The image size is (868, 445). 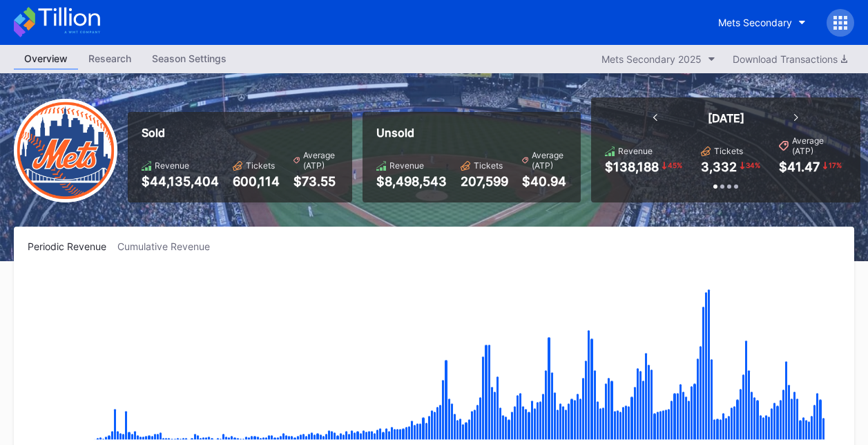 I want to click on button: Download Transactions, so click(x=790, y=59).